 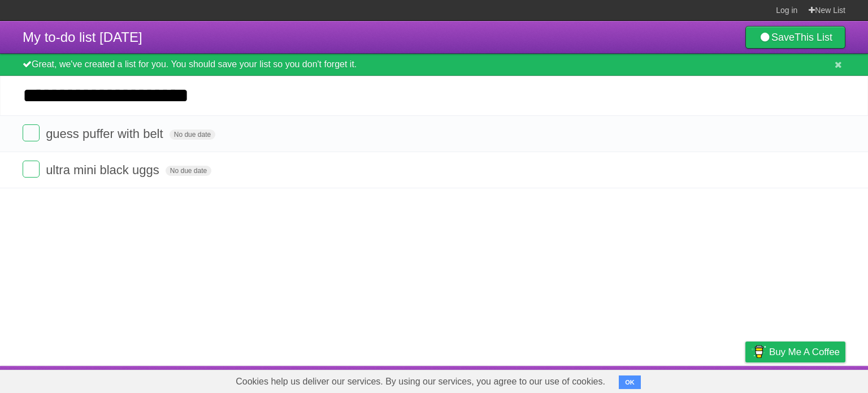 I want to click on span: Buy me a coffee, so click(x=804, y=352).